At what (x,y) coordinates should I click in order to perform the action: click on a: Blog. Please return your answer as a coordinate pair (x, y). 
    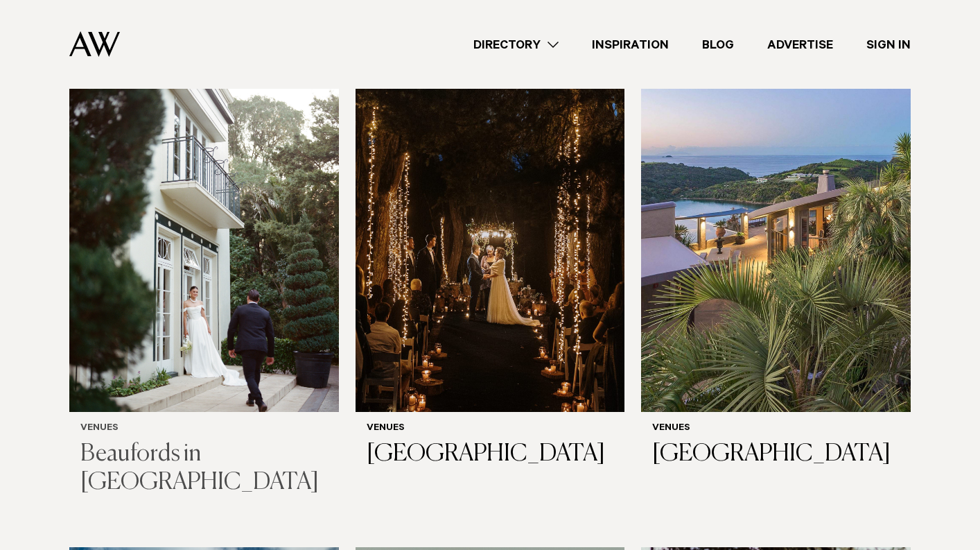
    Looking at the image, I should click on (718, 44).